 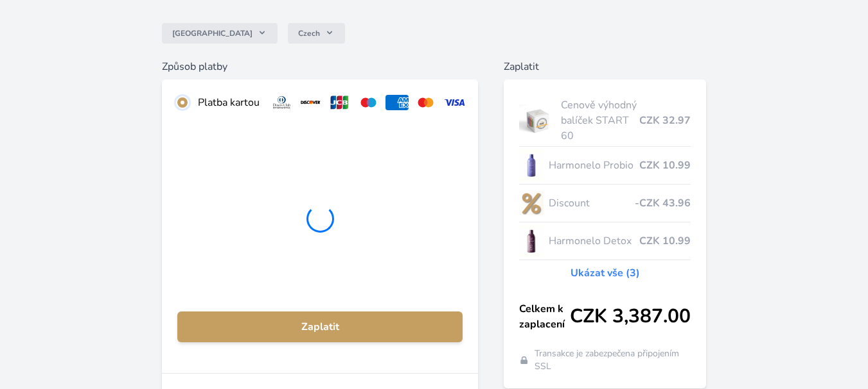 What do you see at coordinates (537, 121) in the screenshot?
I see `img: start.jpg` at bounding box center [537, 121].